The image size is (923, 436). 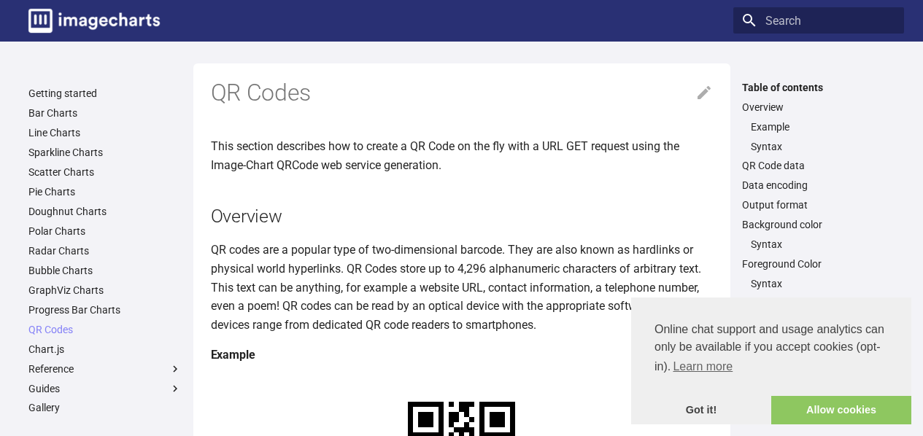 What do you see at coordinates (818, 225) in the screenshot?
I see `a: Background color` at bounding box center [818, 225].